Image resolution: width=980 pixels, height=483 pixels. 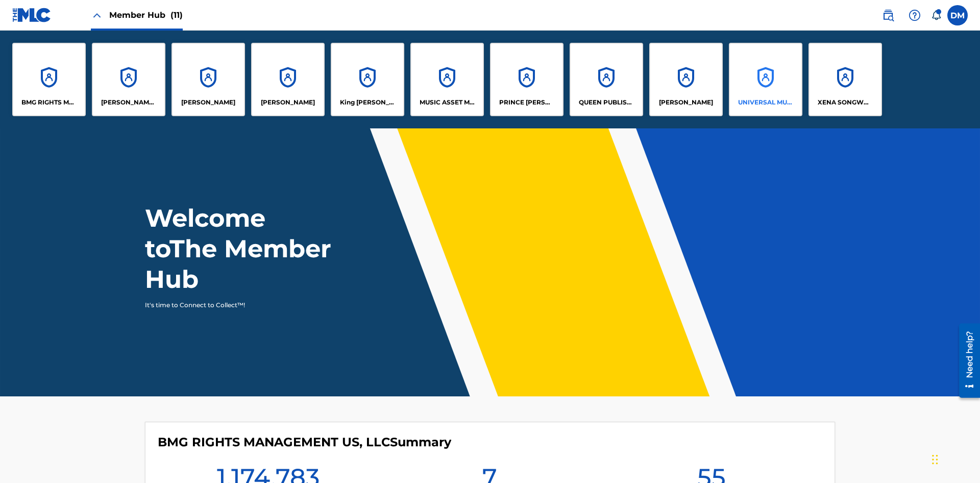 I want to click on img: Close, so click(x=97, y=15).